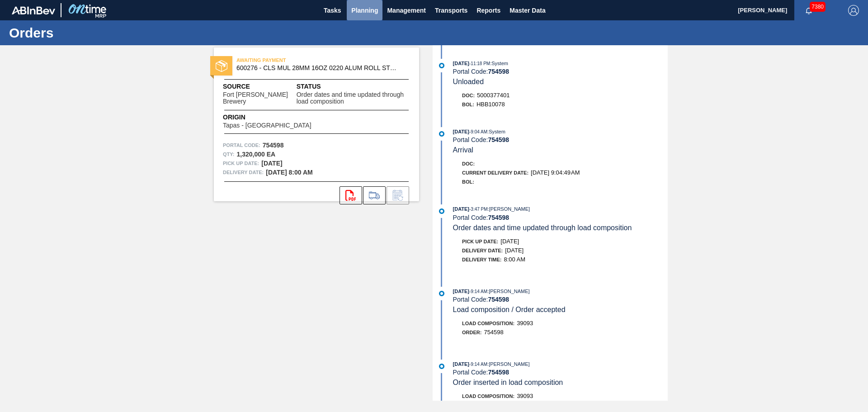 Image resolution: width=868 pixels, height=412 pixels. What do you see at coordinates (478, 209) in the screenshot?
I see `span: - 3:47 PM` at bounding box center [478, 209].